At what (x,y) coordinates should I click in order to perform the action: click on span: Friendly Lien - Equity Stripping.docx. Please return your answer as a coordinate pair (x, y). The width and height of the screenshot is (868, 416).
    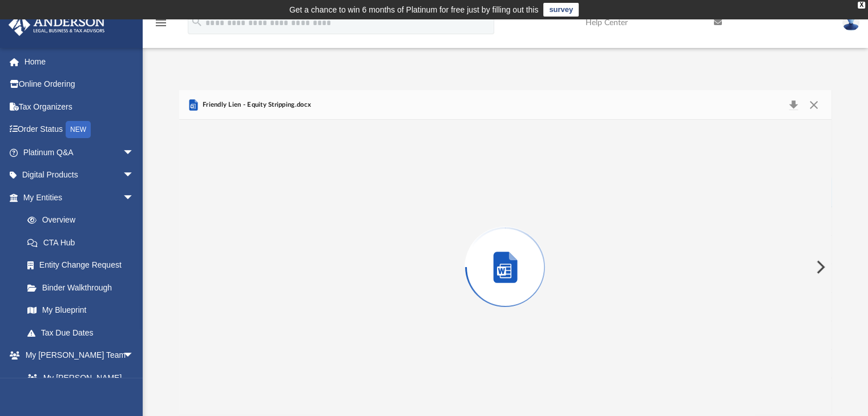
    Looking at the image, I should click on (255, 105).